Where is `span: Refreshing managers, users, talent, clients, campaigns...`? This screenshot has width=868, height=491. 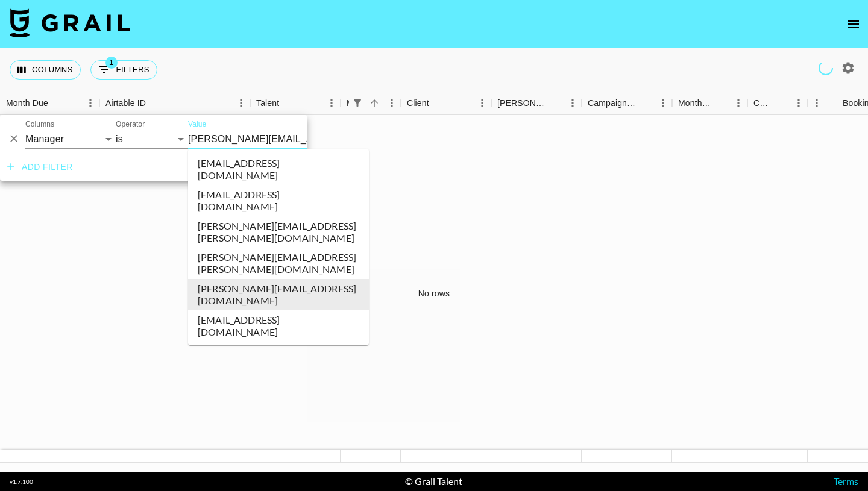 span: Refreshing managers, users, talent, clients, campaigns... is located at coordinates (826, 68).